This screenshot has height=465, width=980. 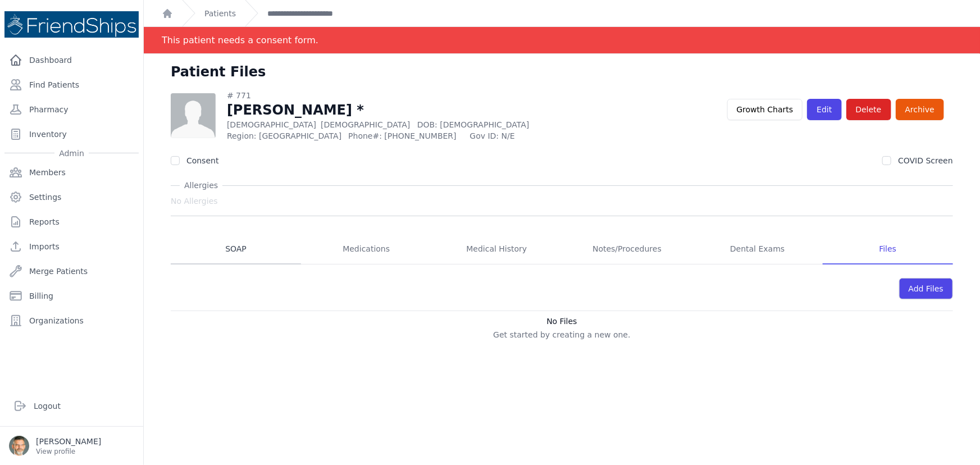 What do you see at coordinates (69, 451) in the screenshot?
I see `p: View profile` at bounding box center [69, 451].